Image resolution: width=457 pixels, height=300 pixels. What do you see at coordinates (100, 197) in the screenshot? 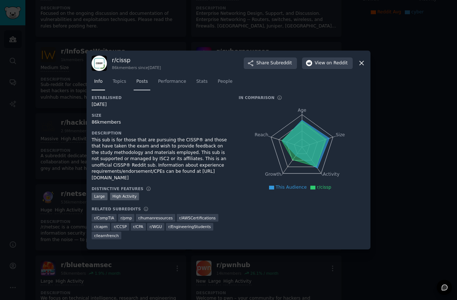
I see `div: Large` at bounding box center [100, 197].